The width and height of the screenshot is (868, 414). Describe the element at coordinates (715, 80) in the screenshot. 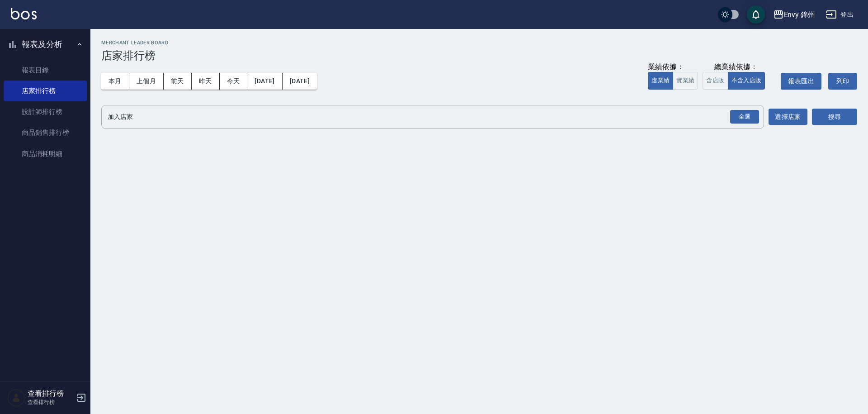

I see `button: 含店販` at that location.